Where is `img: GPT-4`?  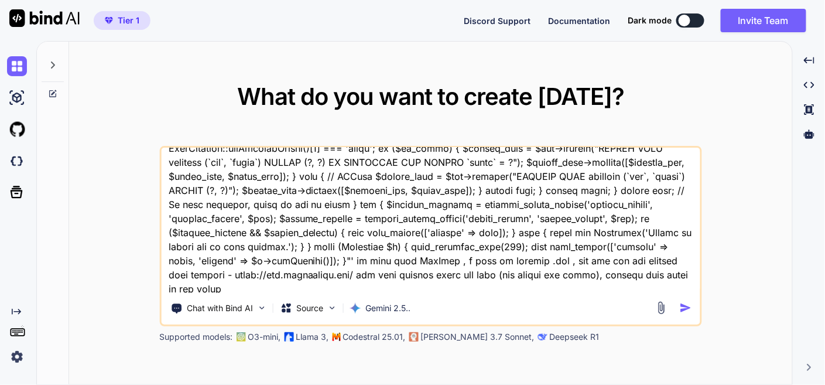 img: GPT-4 is located at coordinates (241, 337).